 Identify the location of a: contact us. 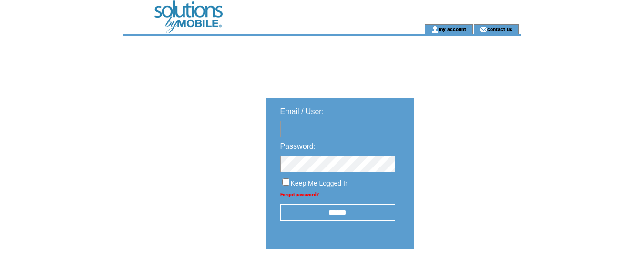
(499, 29).